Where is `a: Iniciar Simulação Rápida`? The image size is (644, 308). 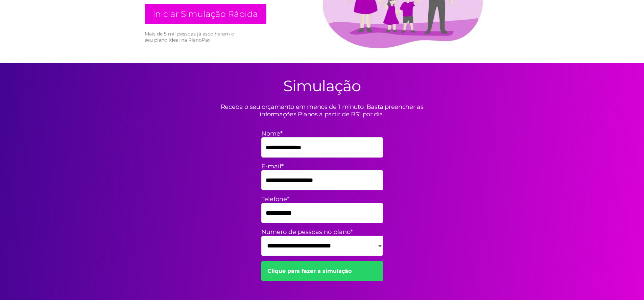 a: Iniciar Simulação Rápida is located at coordinates (206, 14).